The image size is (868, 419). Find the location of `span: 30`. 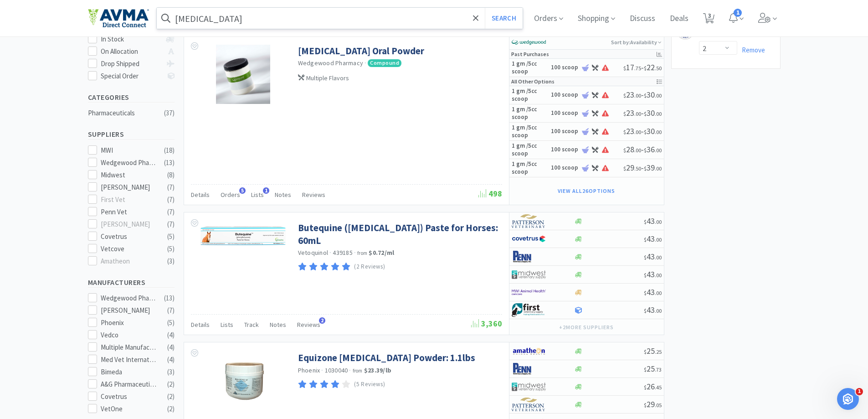

span: 30 is located at coordinates (652, 94).